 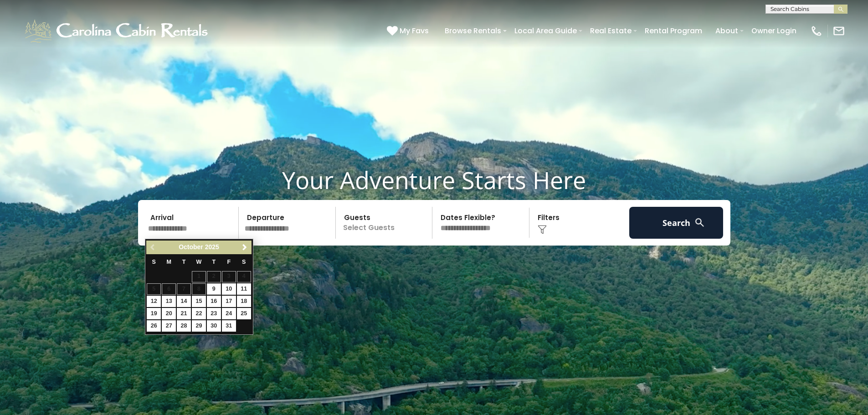 What do you see at coordinates (169, 325) in the screenshot?
I see `a: 27` at bounding box center [169, 325].